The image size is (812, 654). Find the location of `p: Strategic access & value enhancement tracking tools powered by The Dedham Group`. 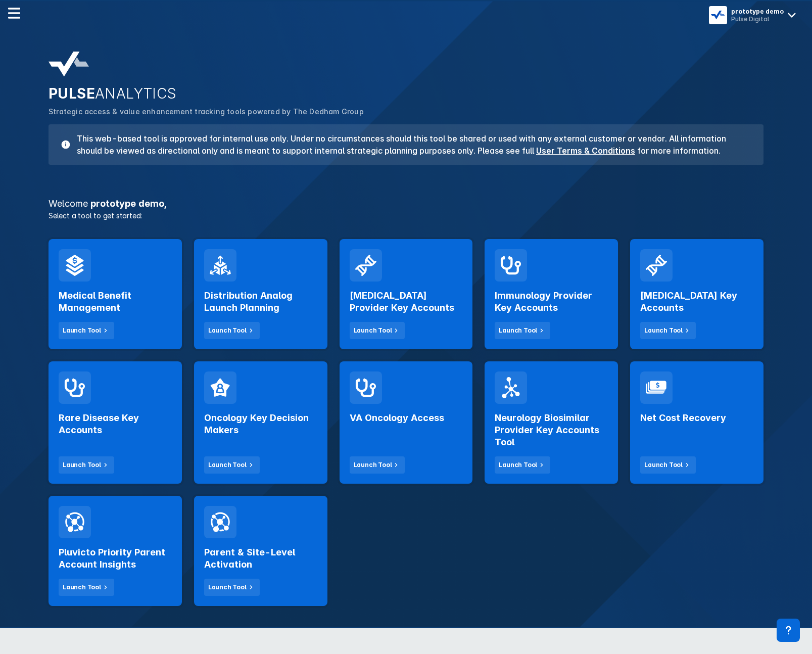

p: Strategic access & value enhancement tracking tools powered by The Dedham Group is located at coordinates (406, 111).